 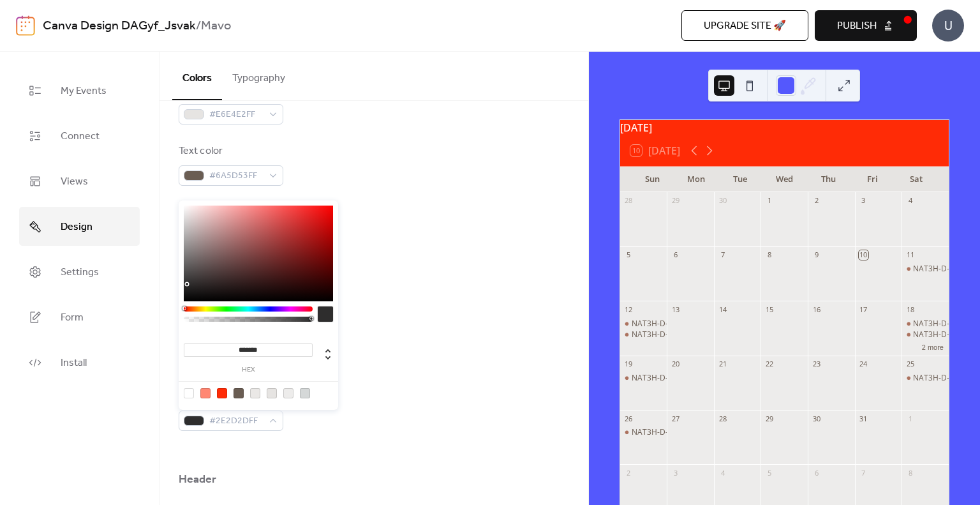 I want to click on div: 13, so click(x=675, y=309).